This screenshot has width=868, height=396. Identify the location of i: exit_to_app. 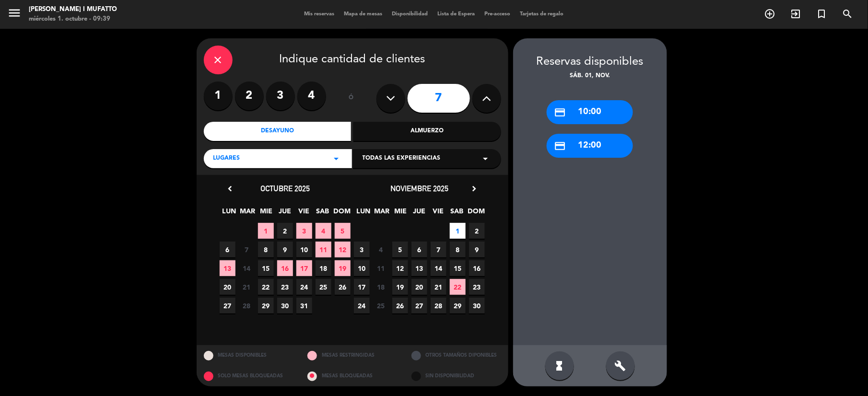
(796, 13).